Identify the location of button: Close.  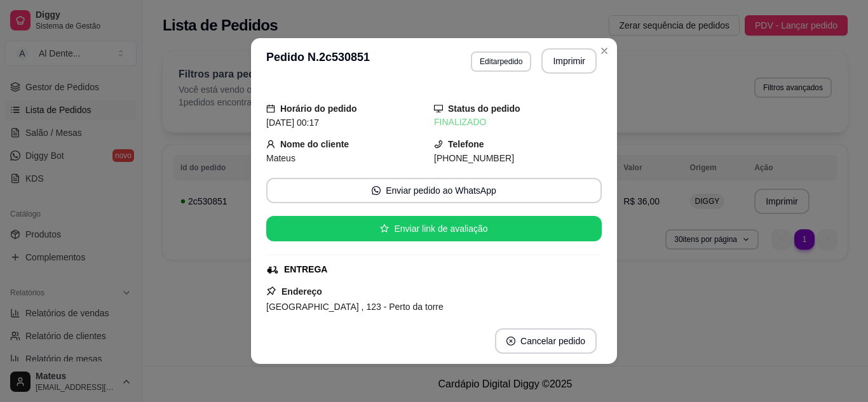
(604, 51).